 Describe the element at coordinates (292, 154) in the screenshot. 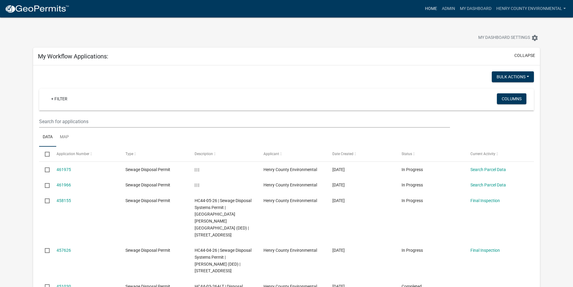

I see `datatable-header-cell: Applicant` at that location.